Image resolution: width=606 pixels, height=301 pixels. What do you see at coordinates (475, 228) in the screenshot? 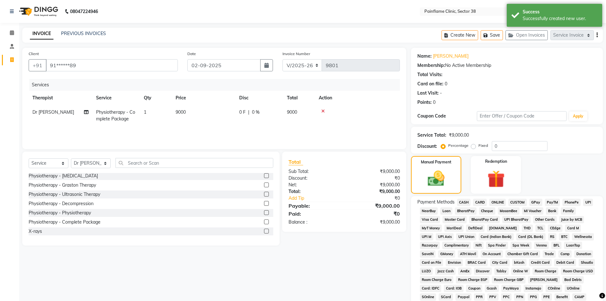
I see `span: DefiDeal` at bounding box center [475, 228].